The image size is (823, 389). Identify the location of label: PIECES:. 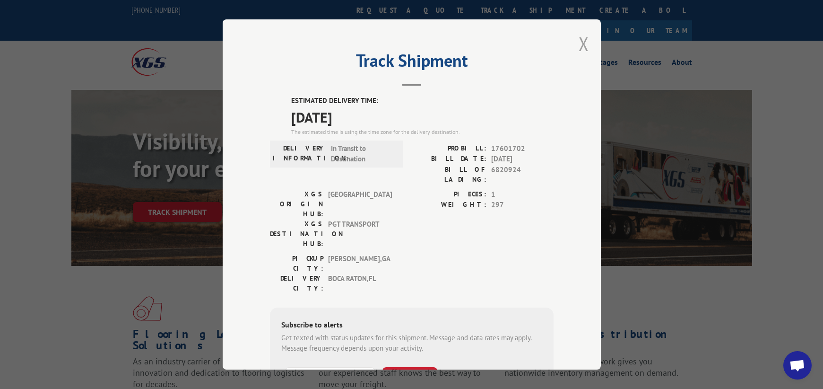
(449, 194).